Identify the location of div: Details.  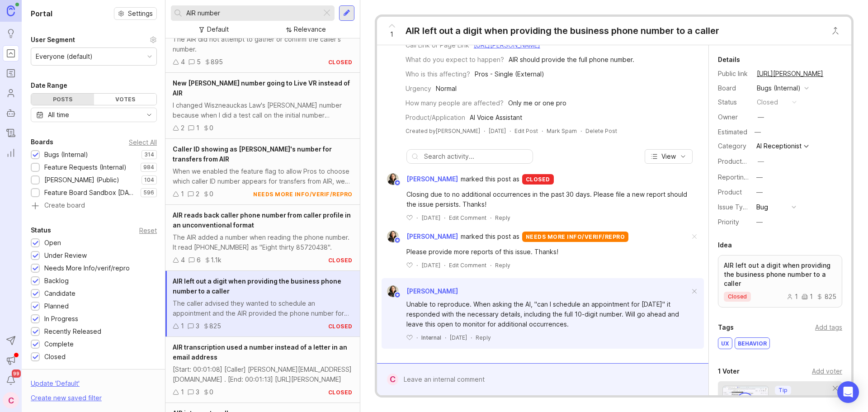
(729, 60).